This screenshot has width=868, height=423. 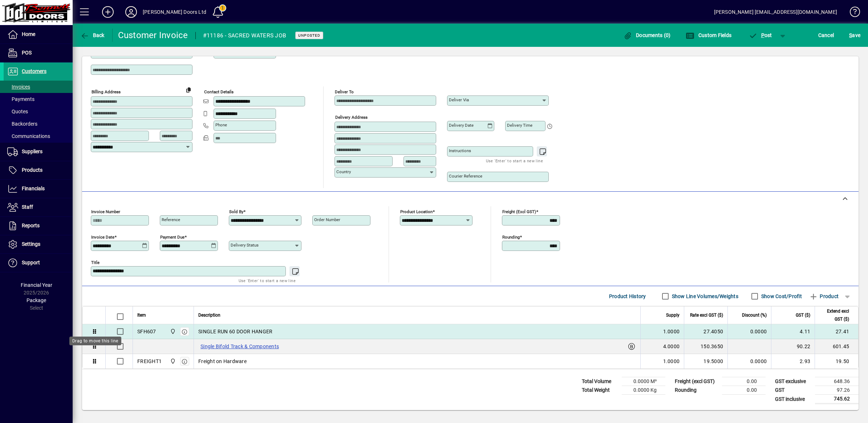 I want to click on td: GST inclusive, so click(x=793, y=399).